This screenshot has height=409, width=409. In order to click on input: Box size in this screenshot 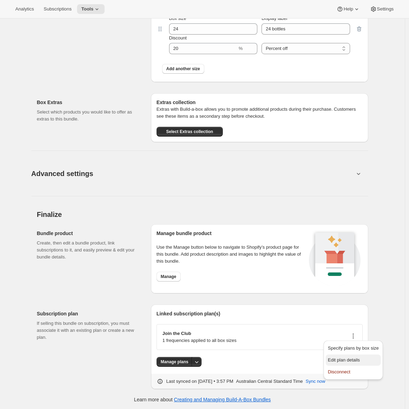, I will do `click(208, 29)`.